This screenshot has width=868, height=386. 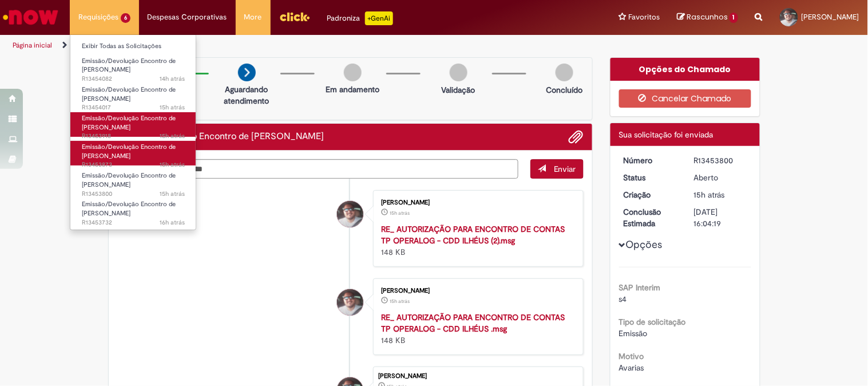 I want to click on a: Exibir Todas as Solicitações, so click(x=133, y=46).